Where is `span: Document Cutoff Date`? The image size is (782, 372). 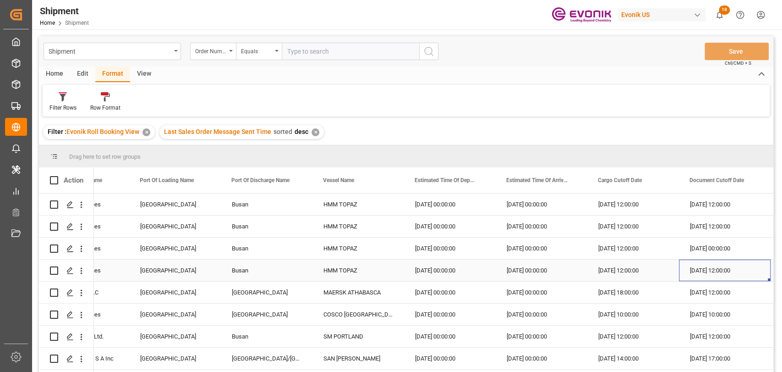 span: Document Cutoff Date is located at coordinates (717, 180).